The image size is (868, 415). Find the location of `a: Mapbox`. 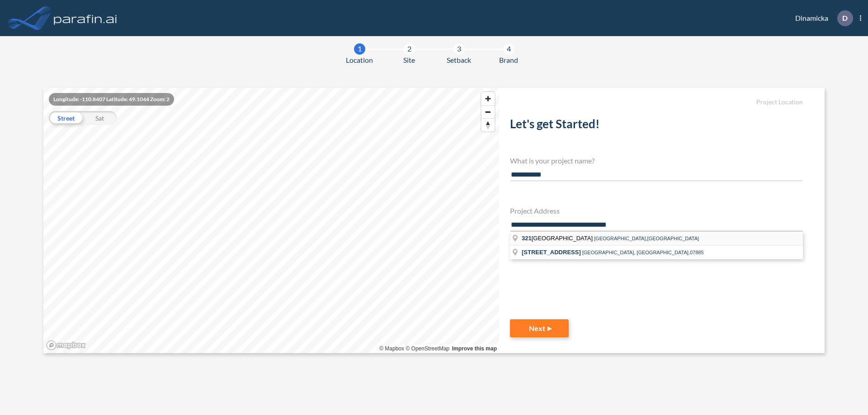

a: Mapbox is located at coordinates (391, 349).